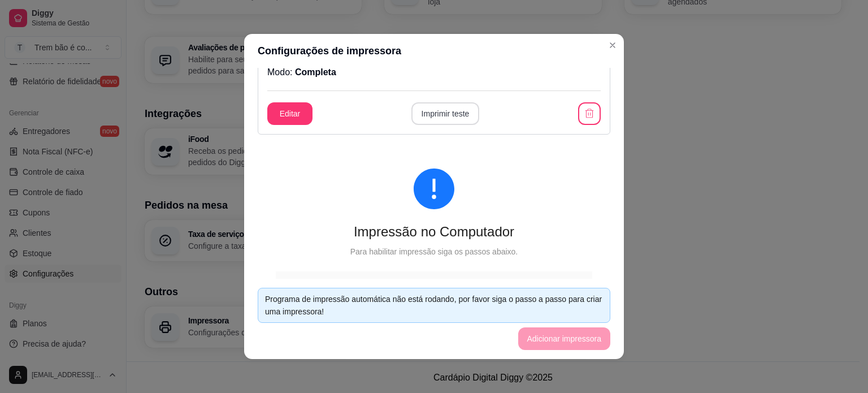  What do you see at coordinates (434, 232) in the screenshot?
I see `div: Impressão no Computador` at bounding box center [434, 232].